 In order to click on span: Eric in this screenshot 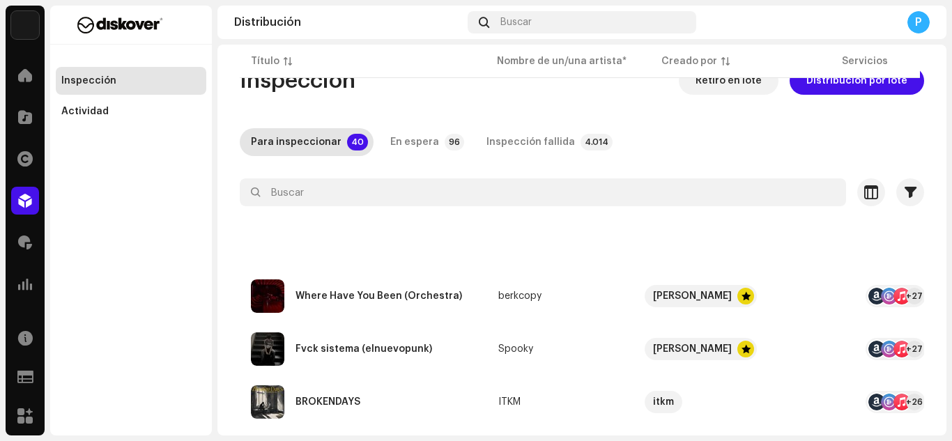, I will do `click(744, 349)`.